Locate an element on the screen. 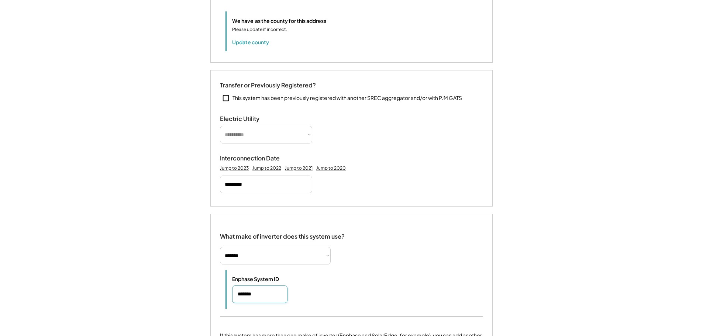 The height and width of the screenshot is (336, 703). div: Interconnection Date is located at coordinates (257, 158).